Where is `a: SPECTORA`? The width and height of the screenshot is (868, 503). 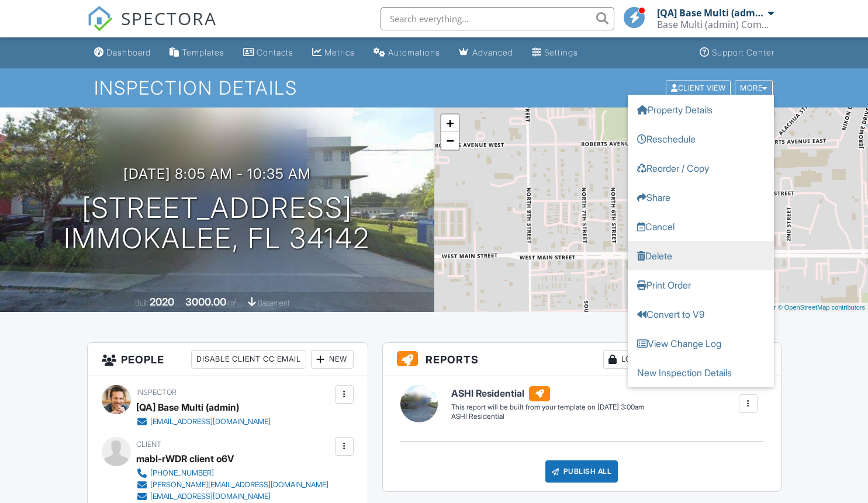
a: SPECTORA is located at coordinates (152, 28).